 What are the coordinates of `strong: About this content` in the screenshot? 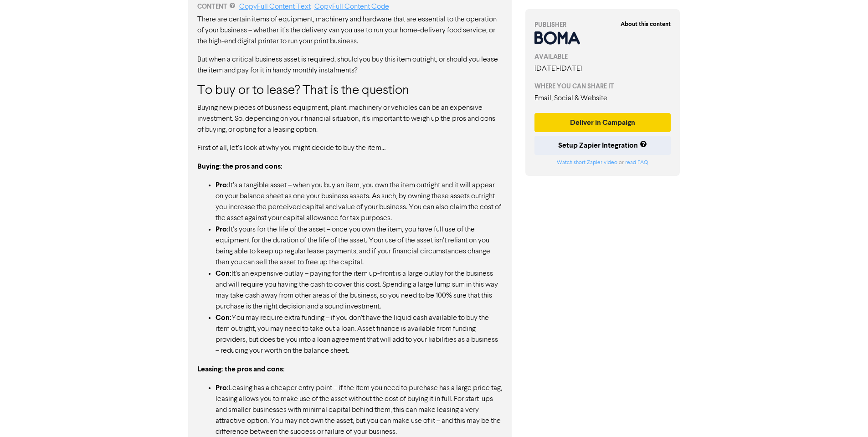 It's located at (645, 24).